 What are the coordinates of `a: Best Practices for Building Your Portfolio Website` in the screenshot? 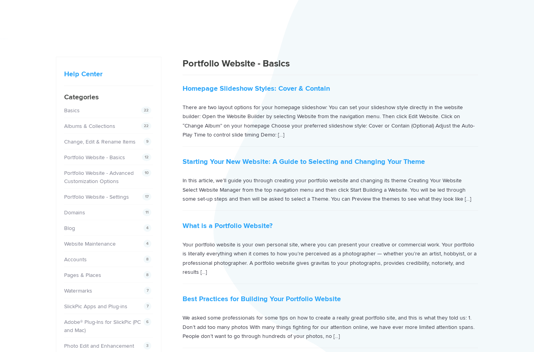 It's located at (261, 298).